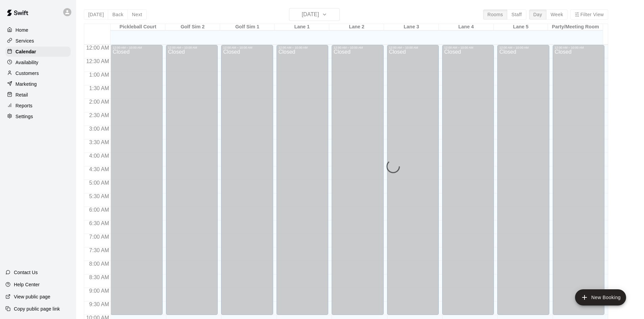  Describe the element at coordinates (575, 27) in the screenshot. I see `div: Party/Meeting Room` at that location.